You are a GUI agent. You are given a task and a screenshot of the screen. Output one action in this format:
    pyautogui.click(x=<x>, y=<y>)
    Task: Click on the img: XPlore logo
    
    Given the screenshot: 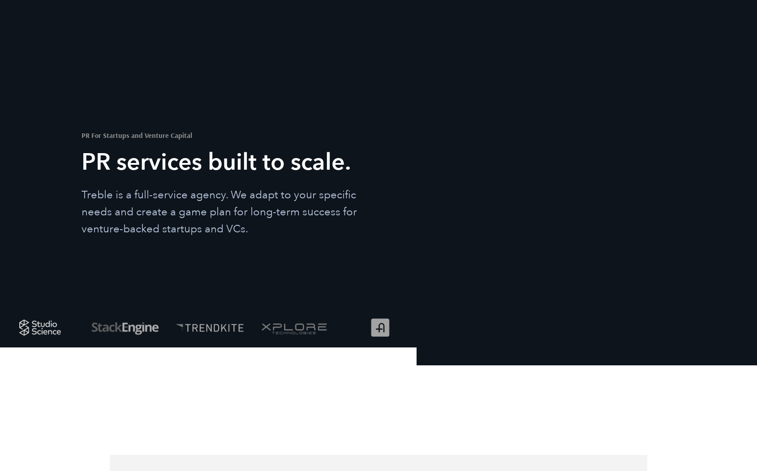 What is the action you would take?
    pyautogui.click(x=294, y=327)
    